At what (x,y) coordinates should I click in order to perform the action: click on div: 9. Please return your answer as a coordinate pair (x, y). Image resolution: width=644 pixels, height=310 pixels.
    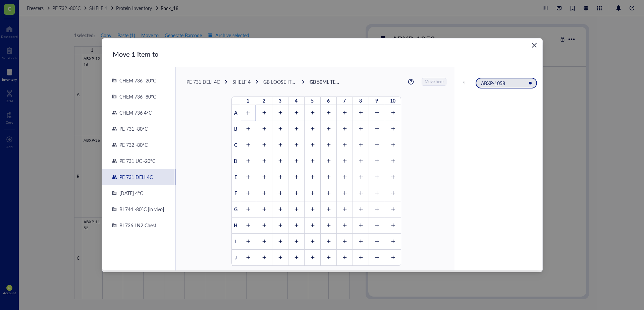
    Looking at the image, I should click on (377, 101).